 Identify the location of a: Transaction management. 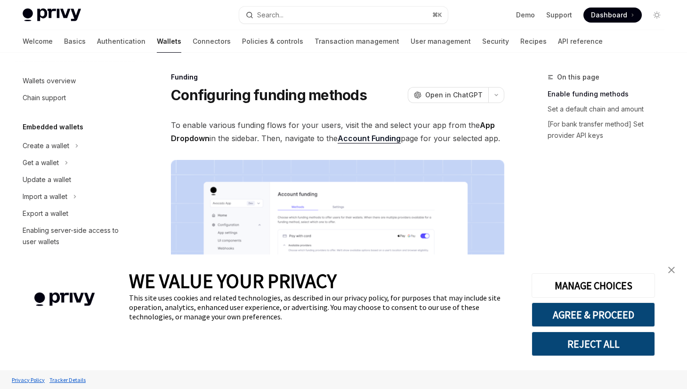
(357, 41).